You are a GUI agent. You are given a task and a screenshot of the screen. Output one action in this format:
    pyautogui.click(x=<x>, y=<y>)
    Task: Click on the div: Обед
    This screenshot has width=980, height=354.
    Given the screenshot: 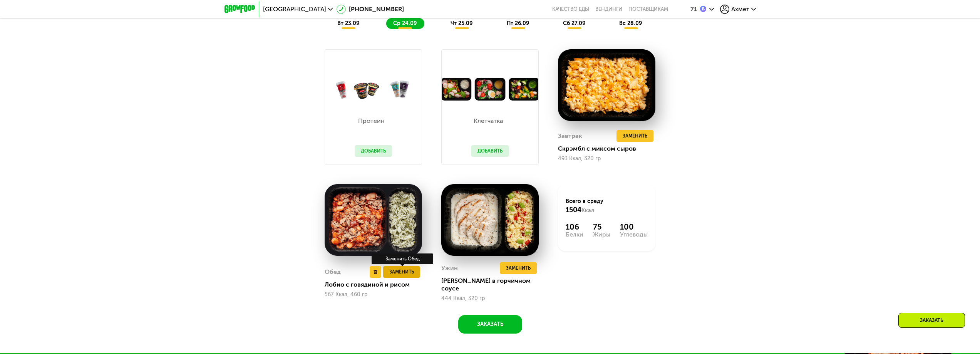 What is the action you would take?
    pyautogui.click(x=333, y=272)
    